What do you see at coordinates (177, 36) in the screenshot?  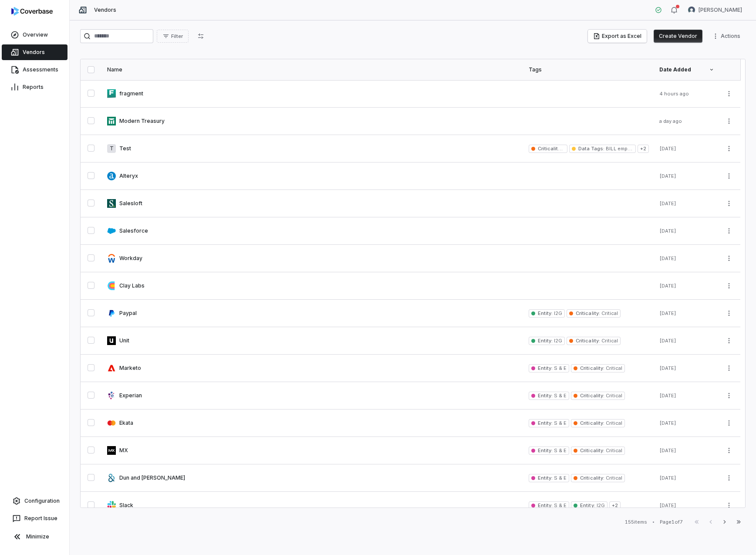 I see `span: Filter` at bounding box center [177, 36].